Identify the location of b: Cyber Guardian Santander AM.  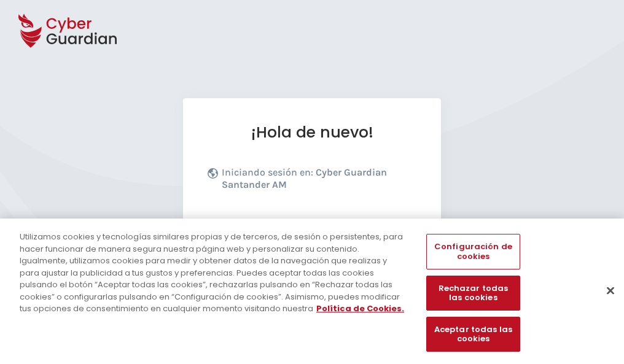
(304, 178).